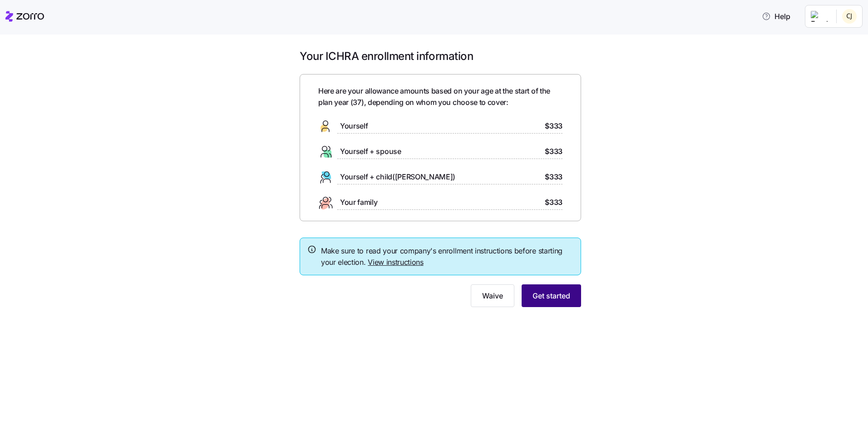  Describe the element at coordinates (776, 16) in the screenshot. I see `button: Help` at that location.